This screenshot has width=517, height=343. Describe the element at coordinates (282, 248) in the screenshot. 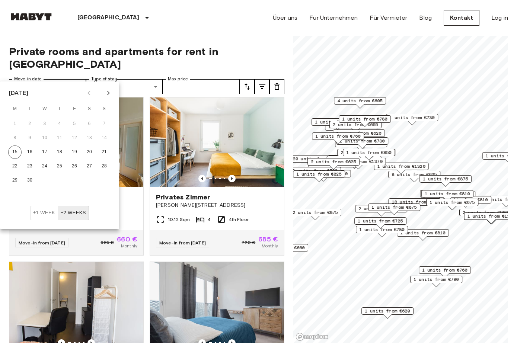

I see `span: 1 units from €660` at that location.